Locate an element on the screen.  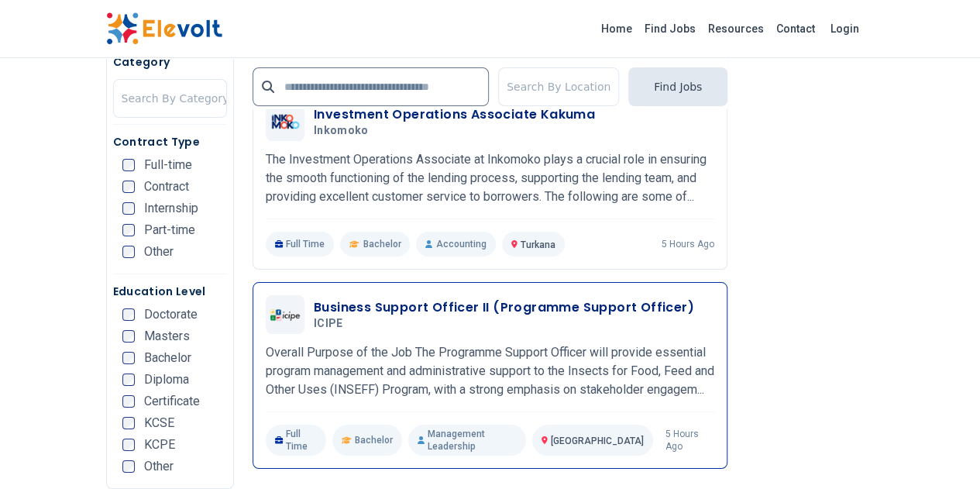
img: ICIPE is located at coordinates (285, 315).